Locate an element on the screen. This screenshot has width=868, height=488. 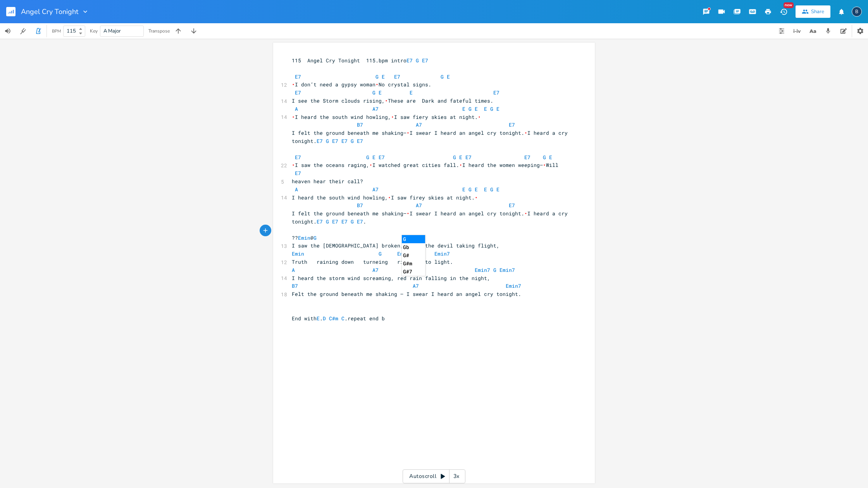
li: G#m is located at coordinates (413, 263).